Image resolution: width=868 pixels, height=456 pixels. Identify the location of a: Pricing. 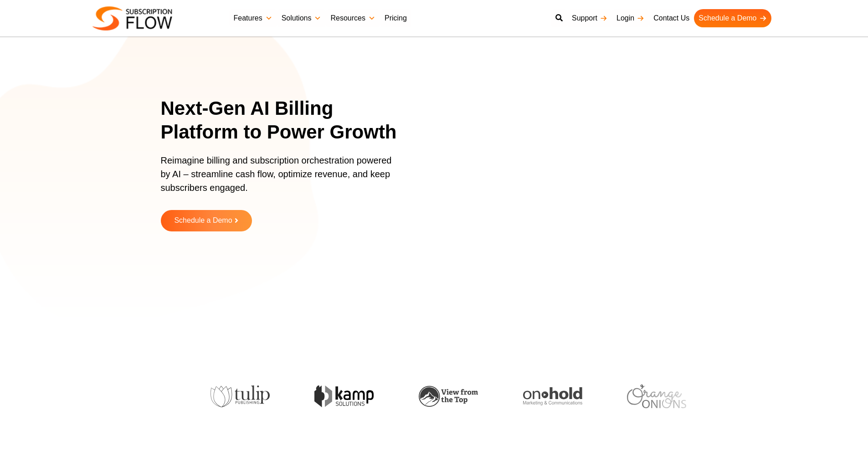
(396, 18).